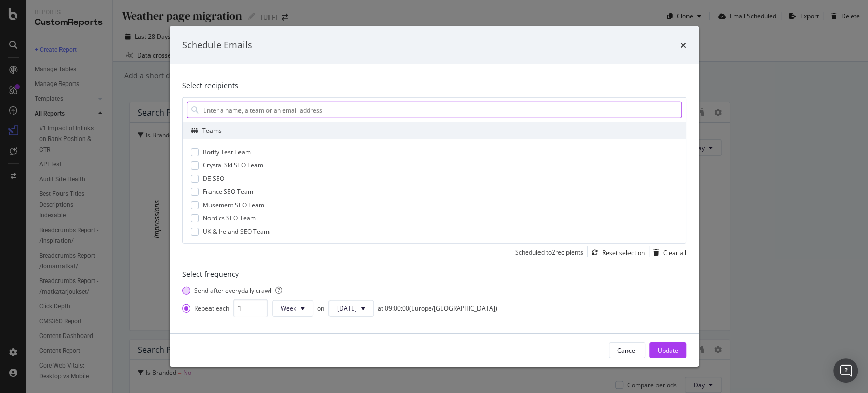 The image size is (868, 393). Describe the element at coordinates (292, 308) in the screenshot. I see `button: Week` at that location.